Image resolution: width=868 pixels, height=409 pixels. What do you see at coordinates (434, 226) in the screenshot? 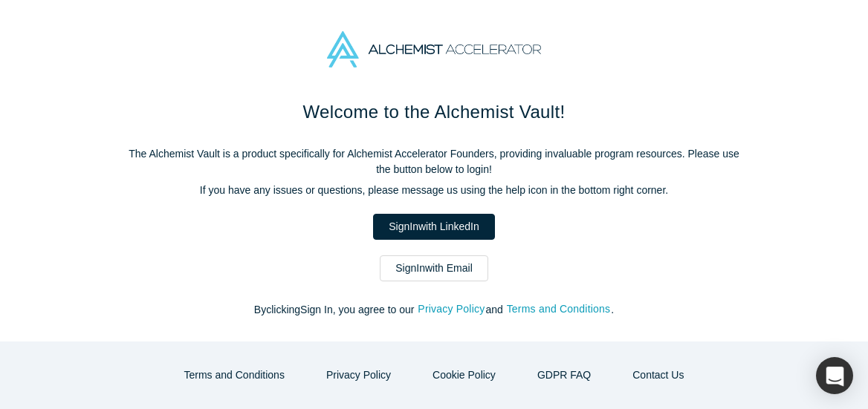
I see `a: SignInwith LinkedIn` at bounding box center [434, 226].